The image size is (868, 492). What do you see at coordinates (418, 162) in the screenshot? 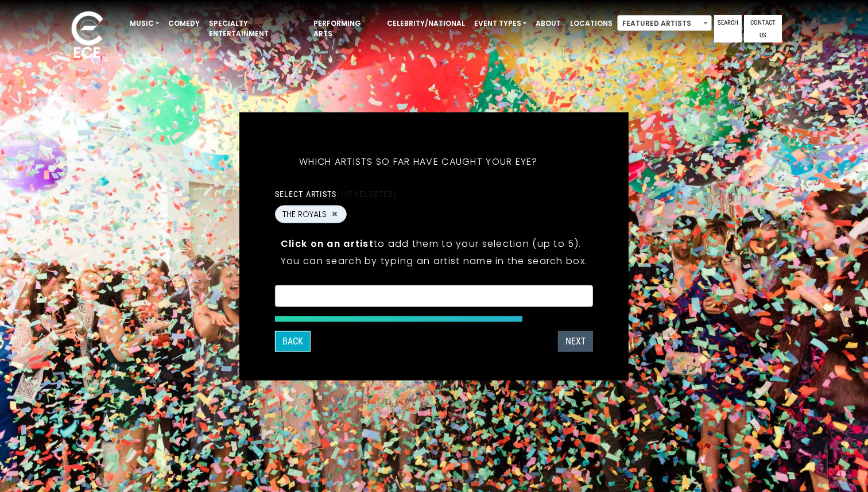
I see `h5: Which artists so far have caught your eye?` at bounding box center [418, 162].